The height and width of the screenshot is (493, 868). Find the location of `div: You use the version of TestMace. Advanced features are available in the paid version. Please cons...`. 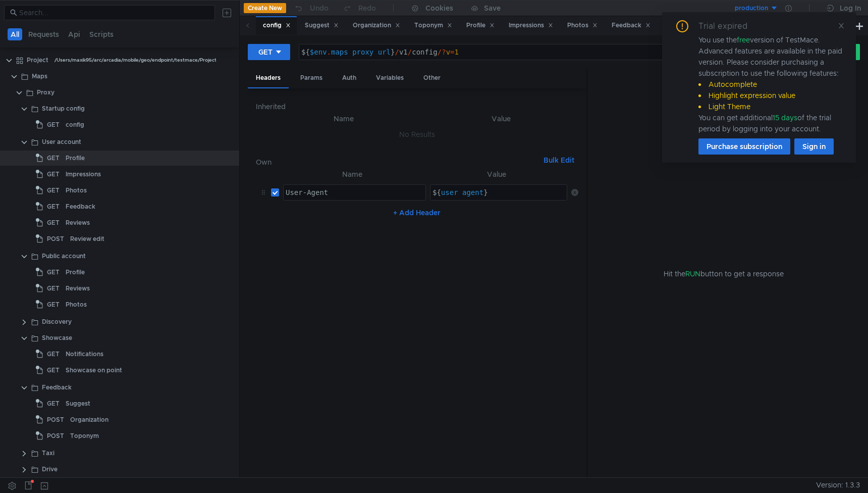

div: You use the version of TestMace. Advanced features are available in the paid version. Please cons... is located at coordinates (771, 85).